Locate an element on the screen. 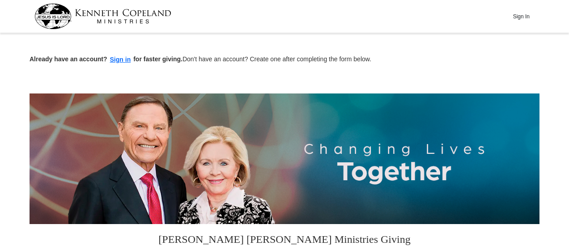 The width and height of the screenshot is (569, 250). button: Sign in is located at coordinates (120, 60).